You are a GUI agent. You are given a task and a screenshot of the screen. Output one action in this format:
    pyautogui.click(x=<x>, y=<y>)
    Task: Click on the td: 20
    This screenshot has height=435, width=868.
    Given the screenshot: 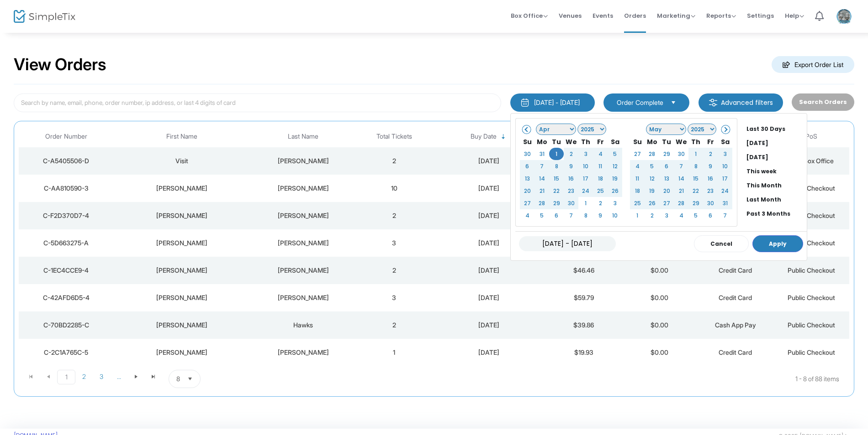 What is the action you would take?
    pyautogui.click(x=527, y=191)
    